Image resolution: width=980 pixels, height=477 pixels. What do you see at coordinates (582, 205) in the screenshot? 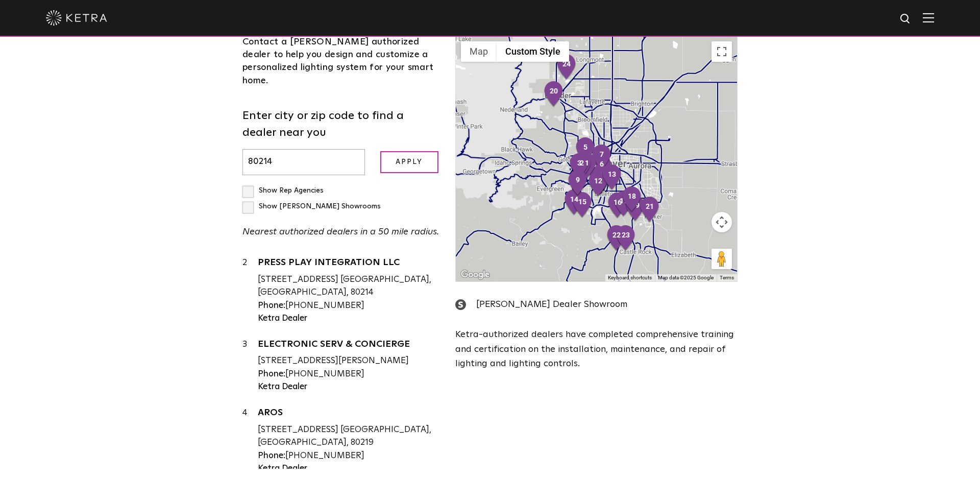
I see `div: 15` at bounding box center [582, 205].